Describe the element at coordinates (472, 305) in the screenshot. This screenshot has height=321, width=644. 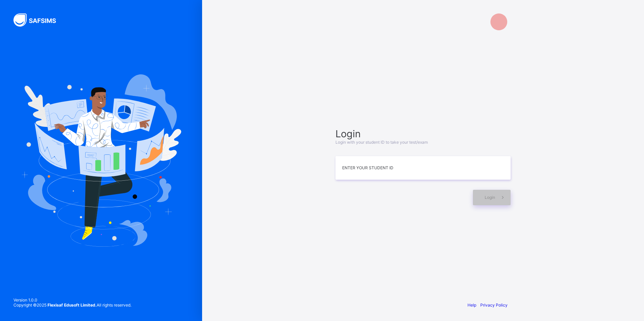
I see `a: Help` at that location.